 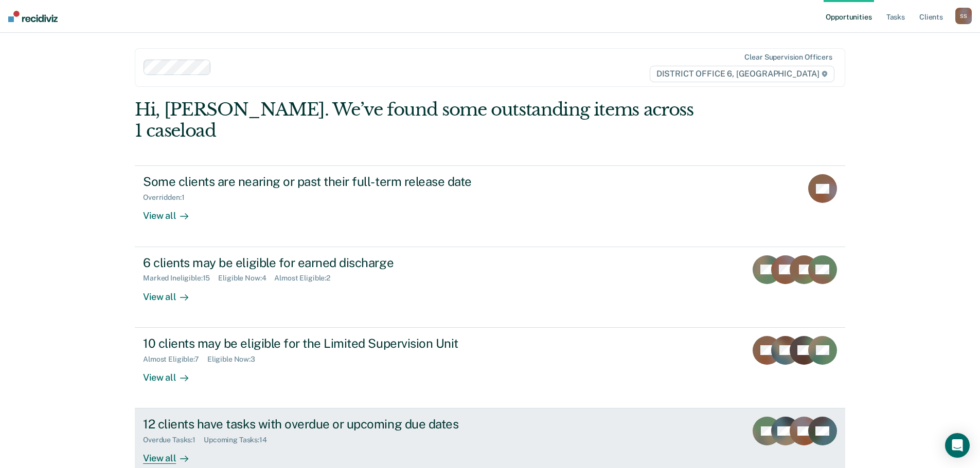 What do you see at coordinates (235, 360) in the screenshot?
I see `div: Eligible Now : 3` at bounding box center [235, 360].